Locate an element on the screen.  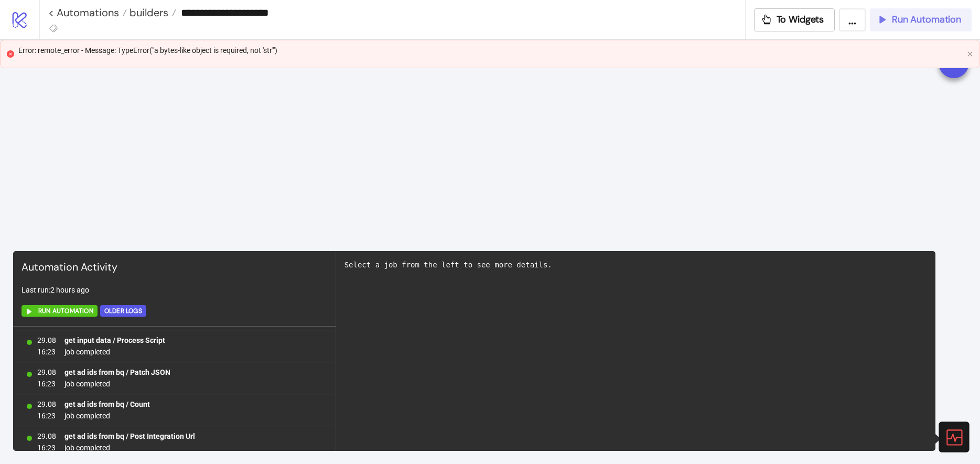
b: get ad ids from bq / Count is located at coordinates (107, 404).